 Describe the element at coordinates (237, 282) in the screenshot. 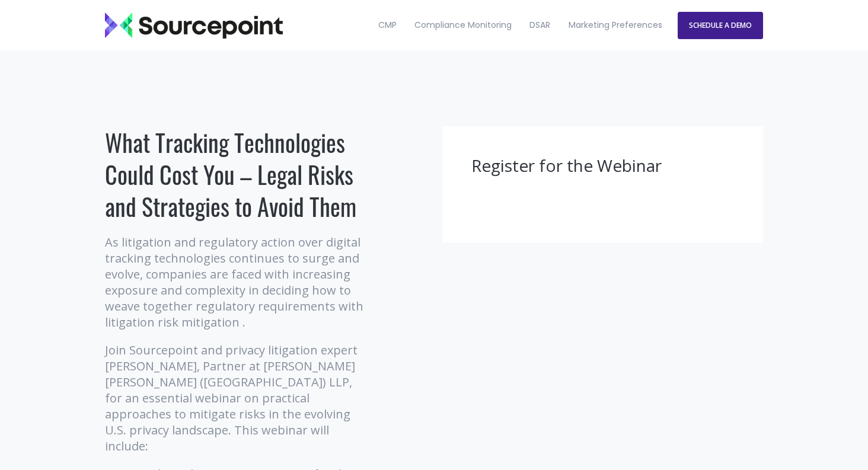

I see `p: As litigation and regulatory action over digital tracking technologies continues to surge and evo...` at that location.